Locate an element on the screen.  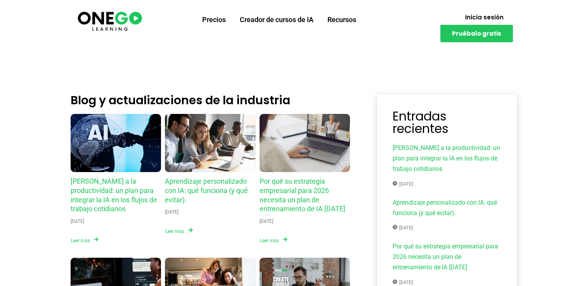
span: Aprendizaje personalizado con IA: qué funciona (y qué evitar). is located at coordinates (447, 209).